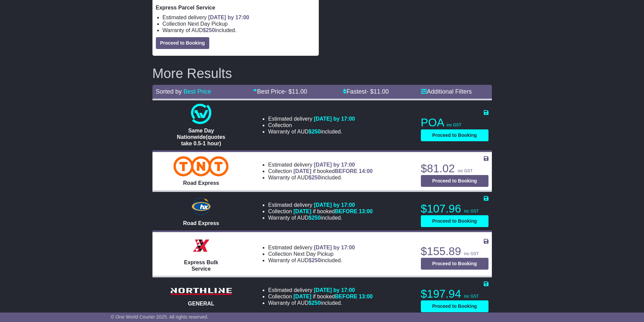  What do you see at coordinates (455, 123) in the screenshot?
I see `p: POA` at bounding box center [455, 123].